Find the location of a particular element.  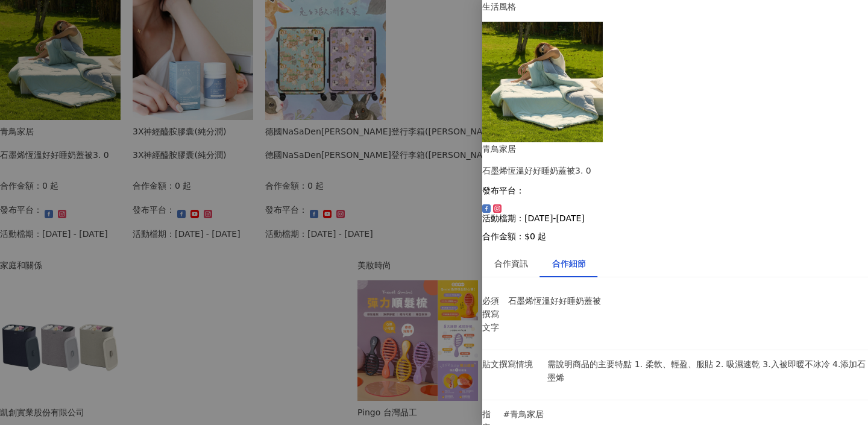

img: 石墨烯恆溫好好睡奶蓋被3. 0 is located at coordinates (542, 82).